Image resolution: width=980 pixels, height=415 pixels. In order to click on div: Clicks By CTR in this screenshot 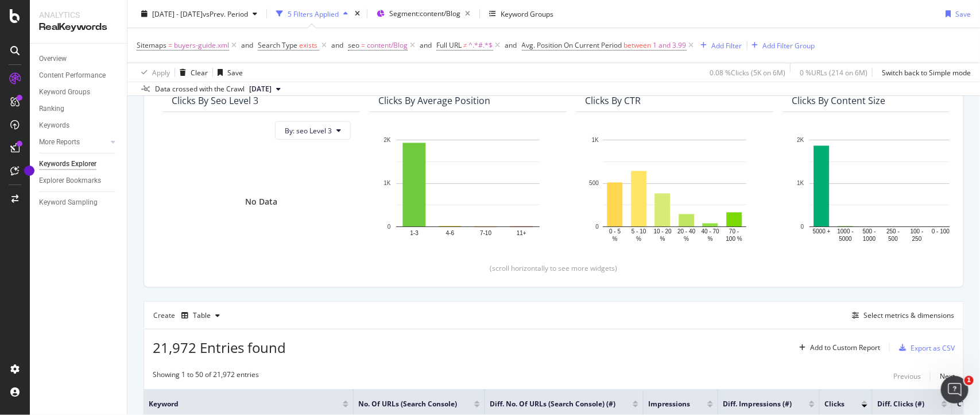, I will do `click(613, 100)`.